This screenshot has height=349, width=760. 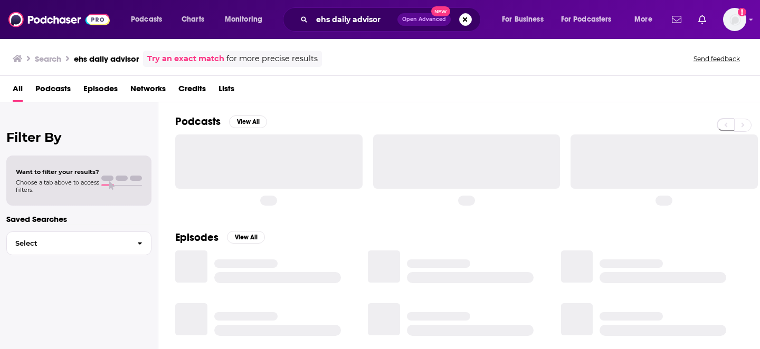 What do you see at coordinates (186, 59) in the screenshot?
I see `a: Try an exact match` at bounding box center [186, 59].